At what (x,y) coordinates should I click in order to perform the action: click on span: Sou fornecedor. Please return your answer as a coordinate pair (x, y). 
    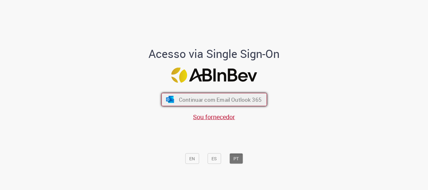
    Looking at the image, I should click on (214, 117).